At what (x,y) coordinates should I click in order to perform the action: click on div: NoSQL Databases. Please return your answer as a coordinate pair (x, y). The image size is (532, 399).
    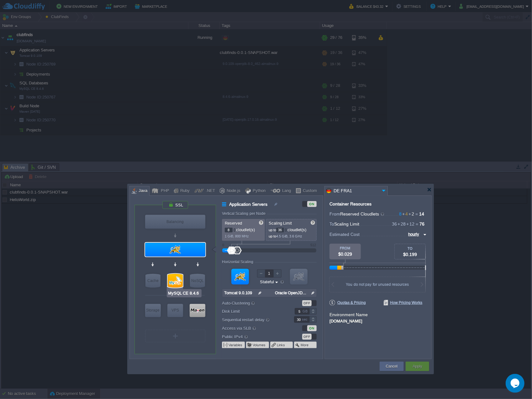
    Looking at the image, I should click on (198, 281).